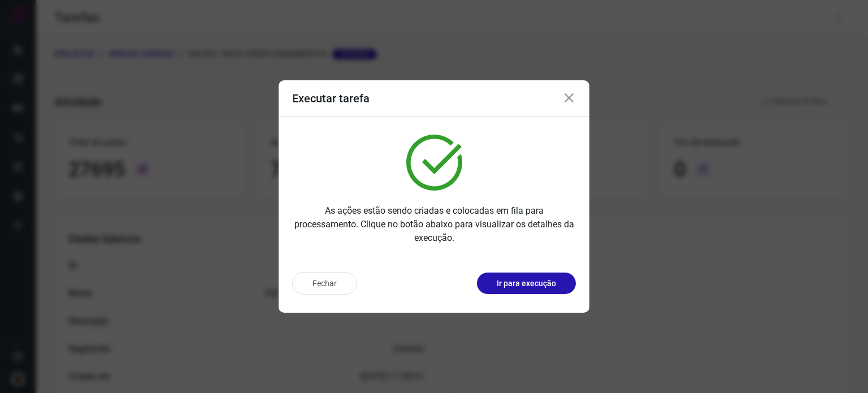  What do you see at coordinates (324, 283) in the screenshot?
I see `button: Fechar` at bounding box center [324, 283].